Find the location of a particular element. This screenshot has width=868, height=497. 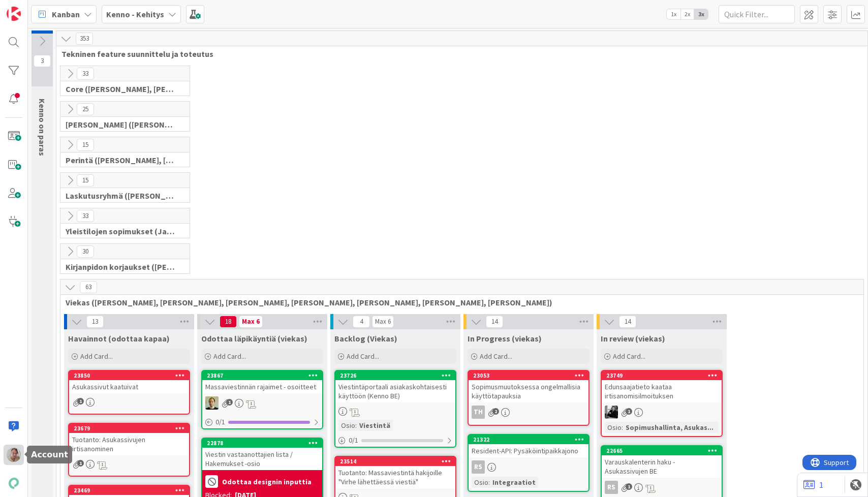

div: Asukassivut kaatuivat is located at coordinates (129, 387).